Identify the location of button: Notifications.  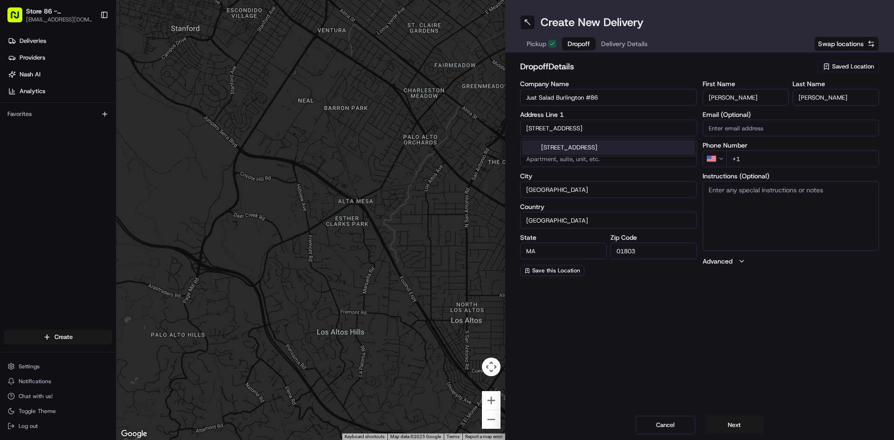
(58, 381).